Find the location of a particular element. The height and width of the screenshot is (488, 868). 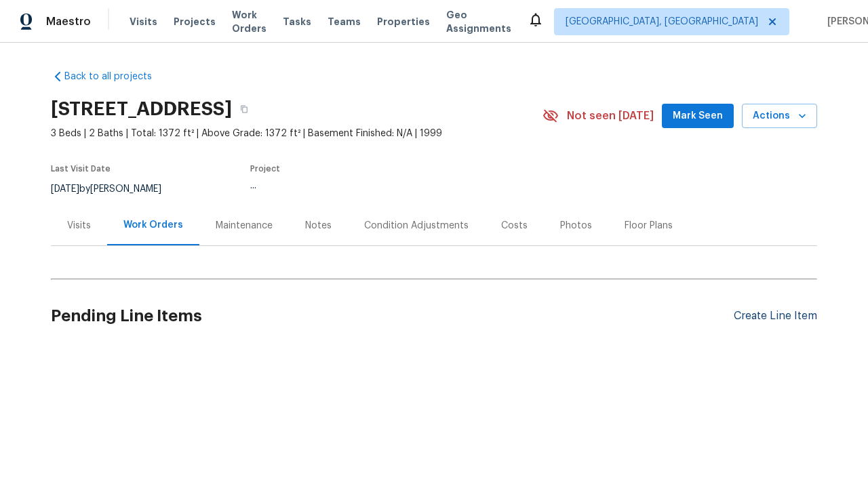

span: Geo Assignments is located at coordinates (479, 22).